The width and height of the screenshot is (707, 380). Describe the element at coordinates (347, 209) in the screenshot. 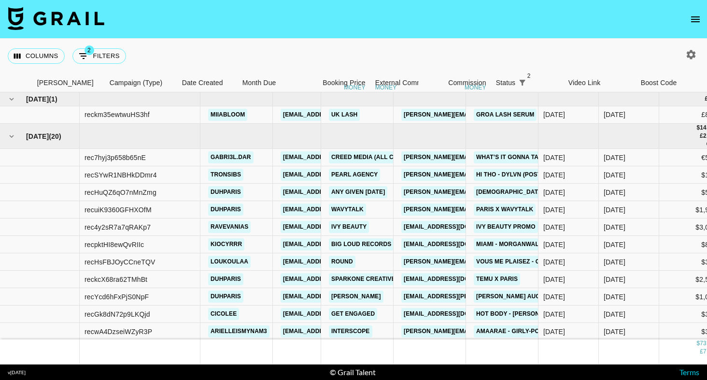

I see `a: WavyTalk` at that location.